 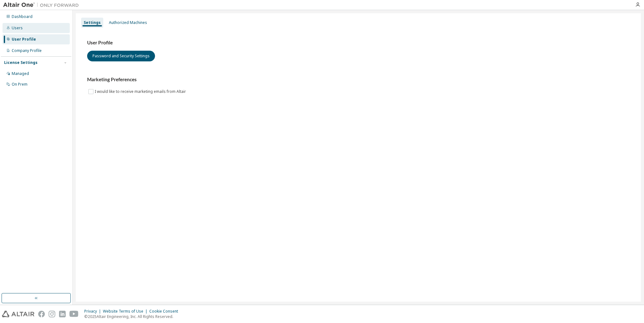 I want to click on img: linkedin.svg, so click(x=62, y=314).